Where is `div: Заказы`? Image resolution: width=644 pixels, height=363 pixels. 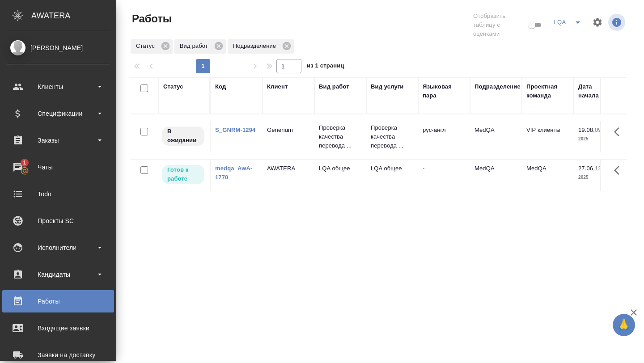 div: Заказы is located at coordinates (58, 141).